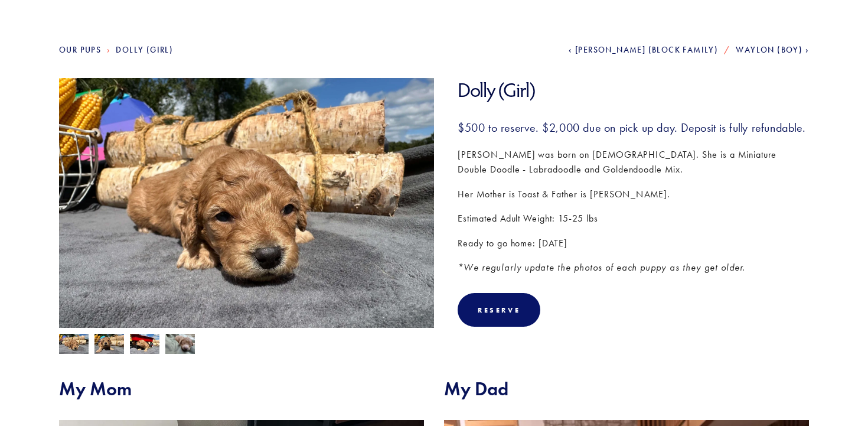 Image resolution: width=868 pixels, height=426 pixels. Describe the element at coordinates (627, 389) in the screenshot. I see `h2: My Dad` at that location.